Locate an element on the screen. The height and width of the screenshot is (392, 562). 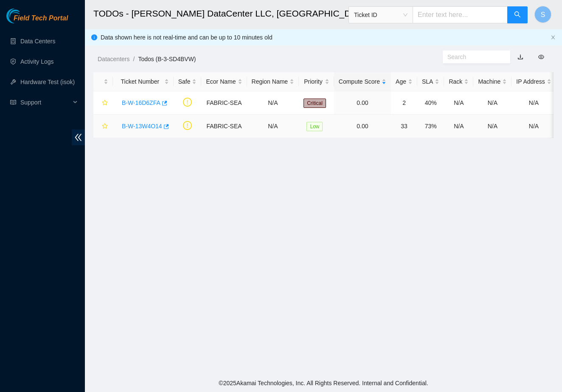
button: S is located at coordinates (543, 14).